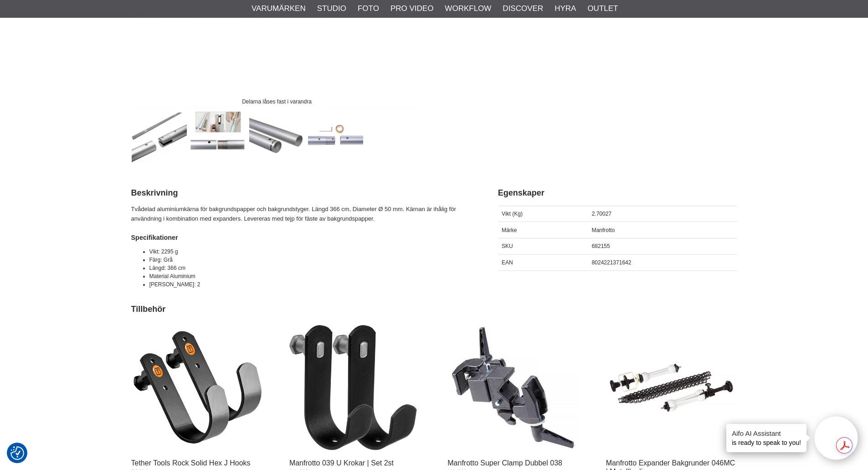 The image size is (868, 470). I want to click on a: Pro Video, so click(412, 9).